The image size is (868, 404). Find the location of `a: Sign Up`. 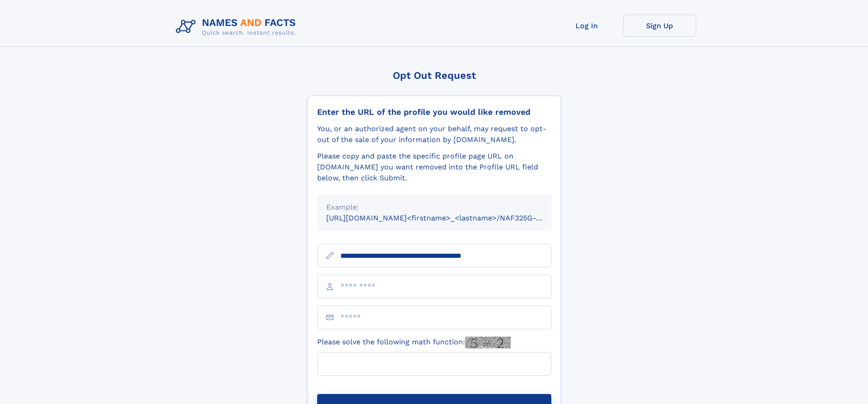

a: Sign Up is located at coordinates (660, 25).